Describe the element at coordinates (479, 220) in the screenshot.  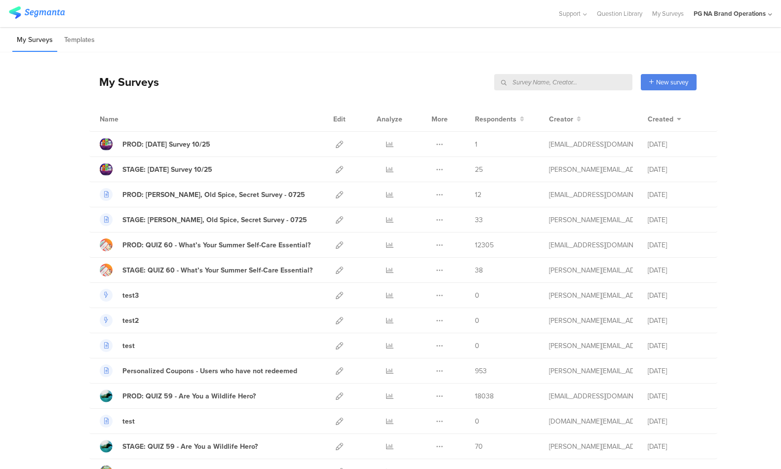
I see `span: 33` at that location.